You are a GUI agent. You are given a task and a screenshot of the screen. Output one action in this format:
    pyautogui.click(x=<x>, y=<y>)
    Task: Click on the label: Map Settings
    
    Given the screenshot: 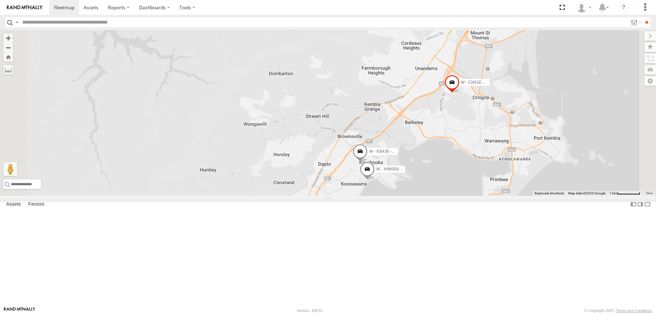 What is the action you would take?
    pyautogui.click(x=651, y=81)
    